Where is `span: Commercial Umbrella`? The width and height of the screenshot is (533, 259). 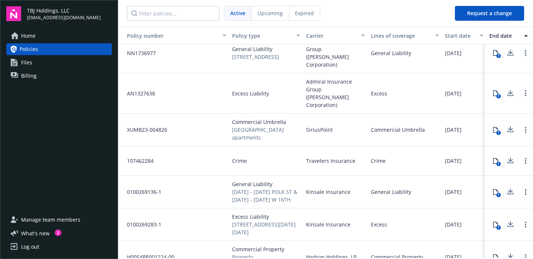 span: Commercial Umbrella is located at coordinates (266, 122).